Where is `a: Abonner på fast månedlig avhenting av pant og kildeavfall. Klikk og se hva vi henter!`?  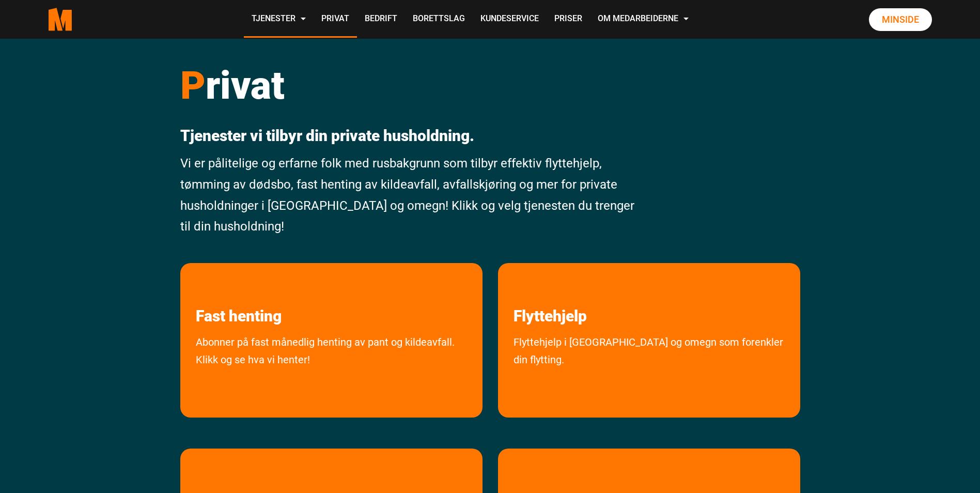 a: Abonner på fast månedlig avhenting av pant og kildeavfall. Klikk og se hva vi henter! is located at coordinates (331, 373).